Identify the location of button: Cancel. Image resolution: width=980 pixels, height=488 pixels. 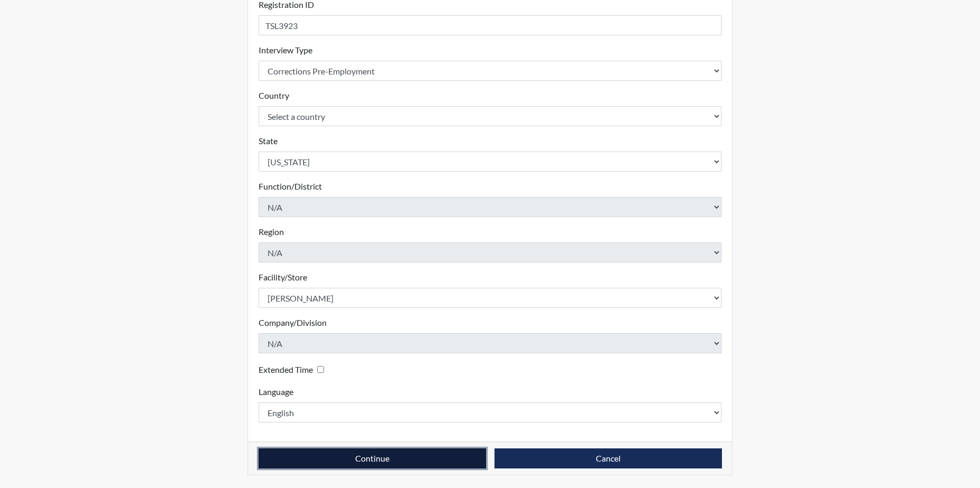
(608, 458).